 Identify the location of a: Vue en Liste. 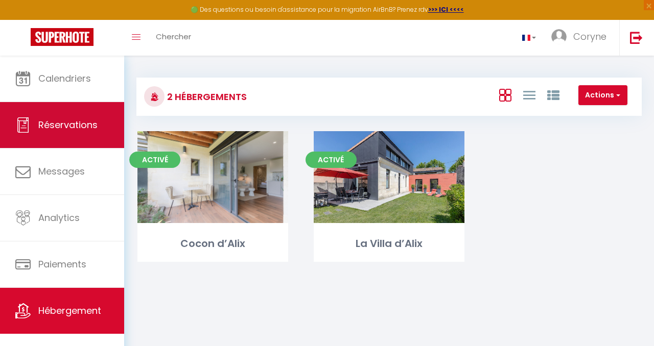
(529, 95).